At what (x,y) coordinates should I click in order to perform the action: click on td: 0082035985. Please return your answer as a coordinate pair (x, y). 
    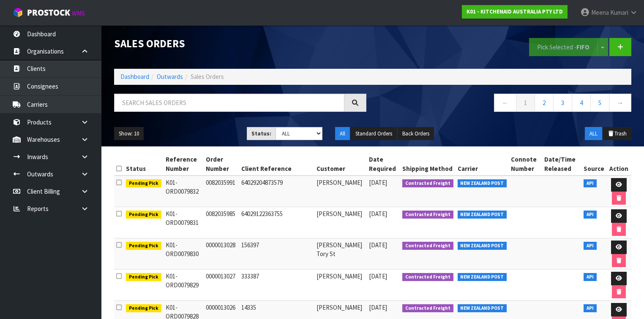
    Looking at the image, I should click on (222, 223).